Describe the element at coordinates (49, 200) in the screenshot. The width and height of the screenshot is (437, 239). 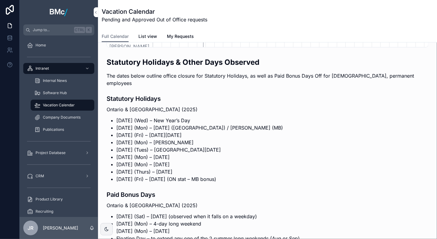
I see `span: Product Library` at that location.